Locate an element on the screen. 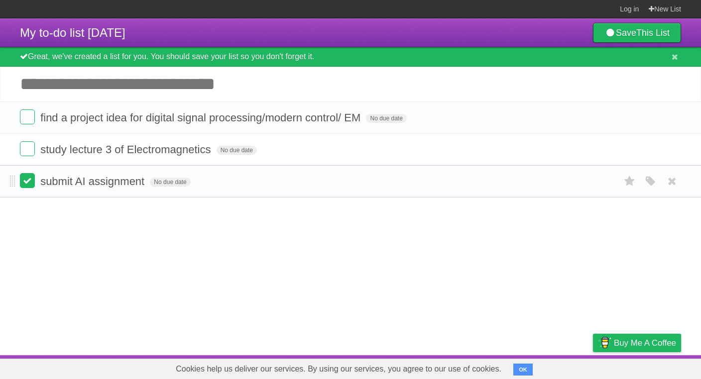 Image resolution: width=701 pixels, height=379 pixels. span: Buy me a coffee is located at coordinates (645, 343).